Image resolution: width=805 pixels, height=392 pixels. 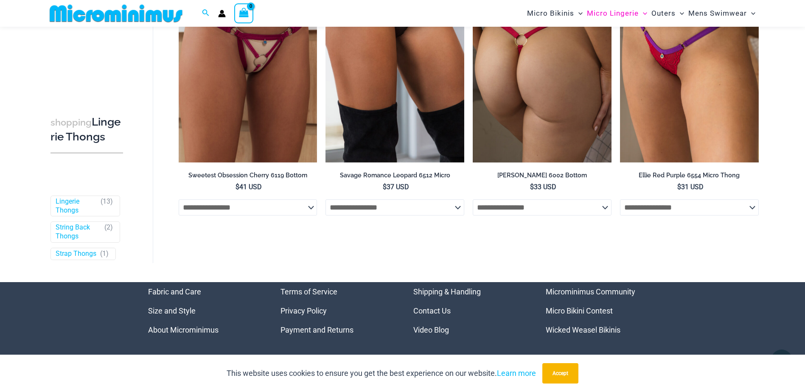 What do you see at coordinates (303, 311) in the screenshot?
I see `a: Privacy Policy` at bounding box center [303, 311].